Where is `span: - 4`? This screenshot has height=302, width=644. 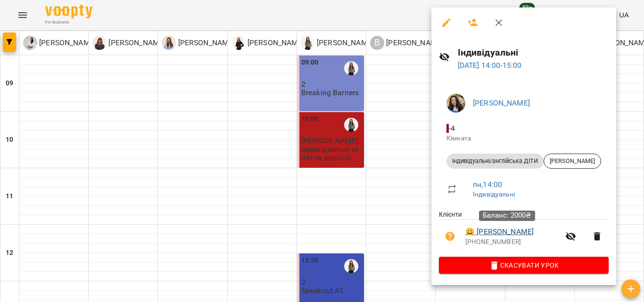
span: - 4 is located at coordinates (452, 128).